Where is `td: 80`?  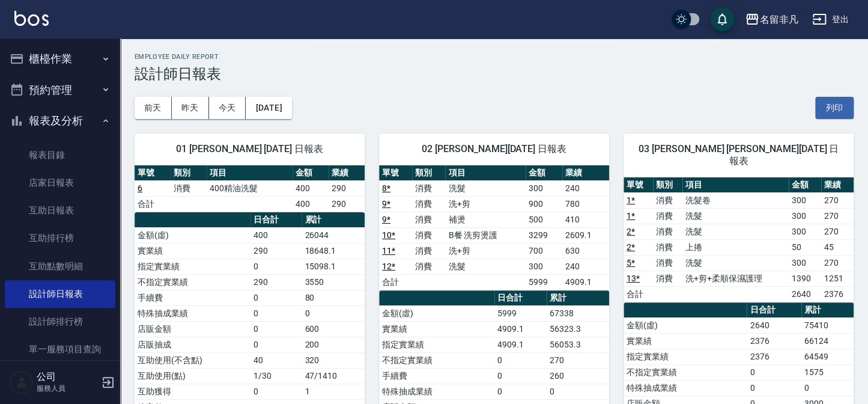 td: 80 is located at coordinates (333, 298).